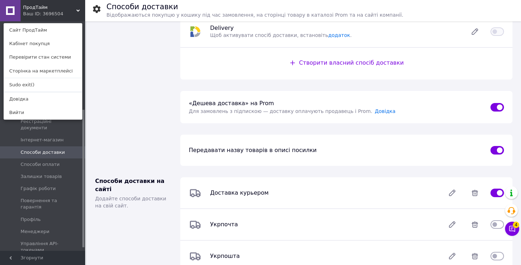 This screenshot has width=521, height=265. I want to click on span: Відображаються покупцю у кошику під час замовлення, на сторінці товару в каталозі Prom та на сайт..., so click(255, 15).